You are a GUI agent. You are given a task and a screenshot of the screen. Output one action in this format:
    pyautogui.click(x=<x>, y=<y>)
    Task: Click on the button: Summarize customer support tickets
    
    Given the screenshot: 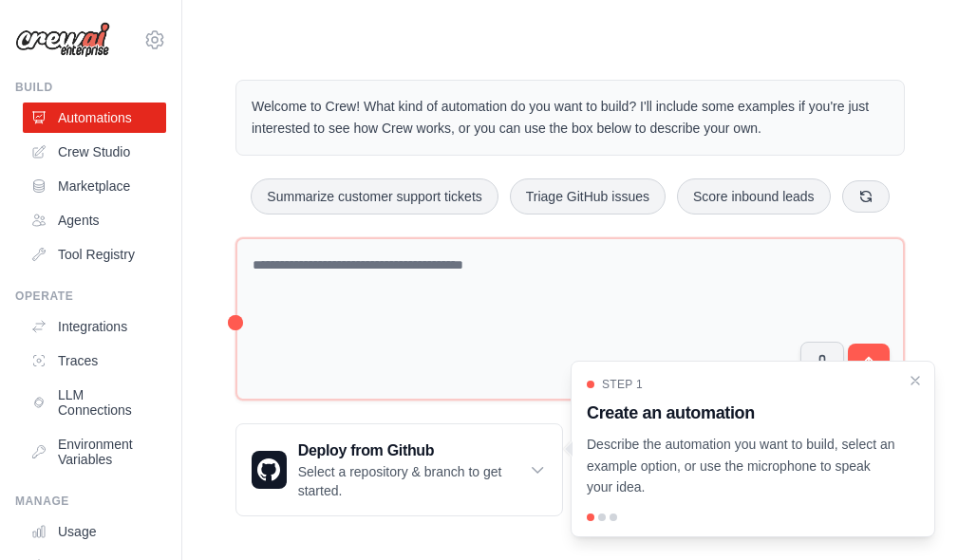 What is the action you would take?
    pyautogui.click(x=374, y=197)
    